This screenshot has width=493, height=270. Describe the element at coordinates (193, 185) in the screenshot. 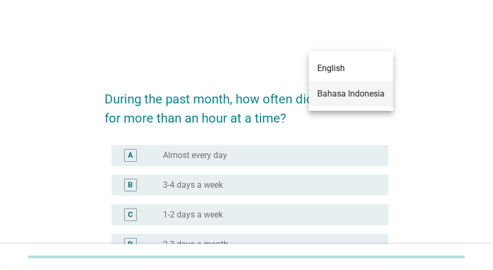

I see `label: 3-4 days a week` at that location.